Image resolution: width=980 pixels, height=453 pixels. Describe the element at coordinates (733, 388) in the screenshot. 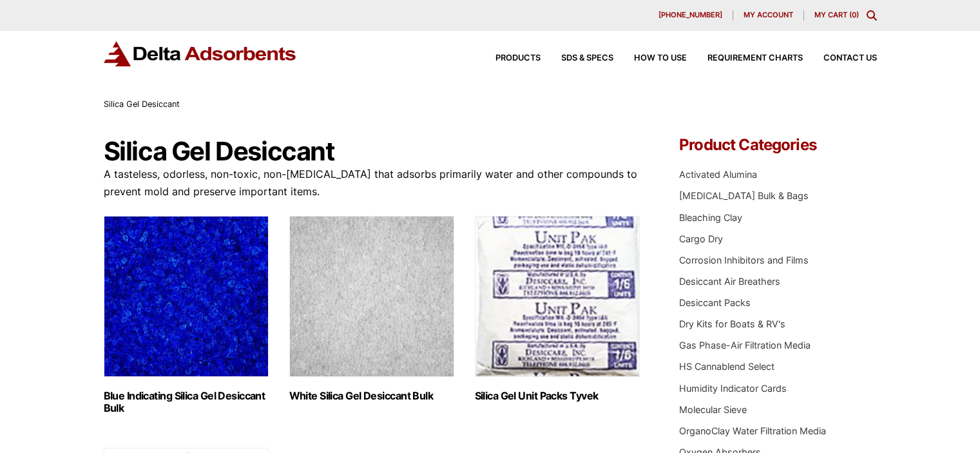

I see `a: Humidity Indicator Cards` at that location.